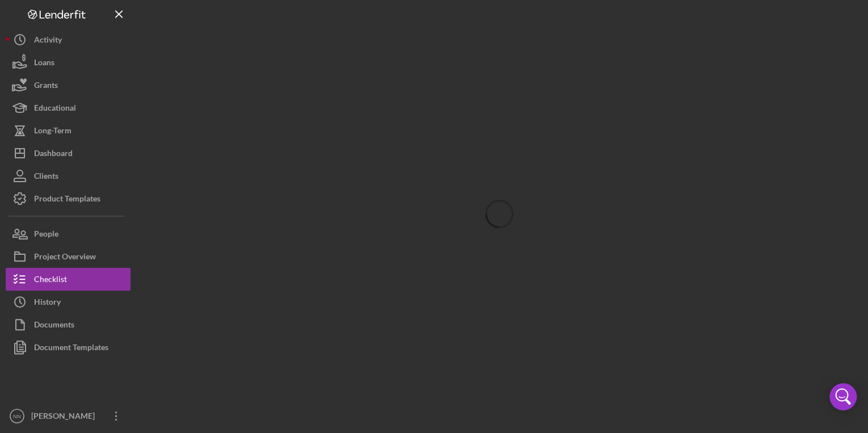 This screenshot has width=868, height=433. What do you see at coordinates (47, 303) in the screenshot?
I see `div: History` at bounding box center [47, 303].